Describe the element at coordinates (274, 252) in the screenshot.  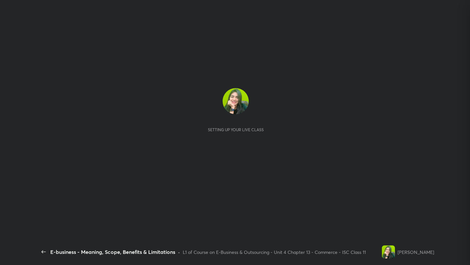
I see `div: L1 of Course on E-Business & Outsourcing - Unit 4 Chapter 13 - Commerce - ISC Class 11` at that location.